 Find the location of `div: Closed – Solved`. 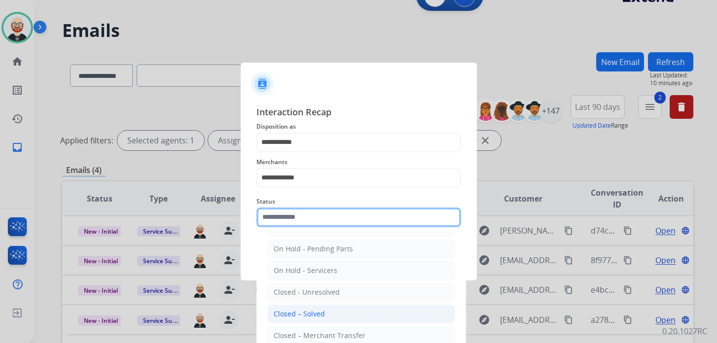

div: Closed – Solved is located at coordinates (299, 314).